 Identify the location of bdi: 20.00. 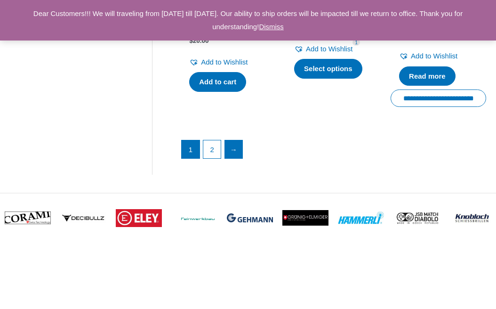
(199, 41).